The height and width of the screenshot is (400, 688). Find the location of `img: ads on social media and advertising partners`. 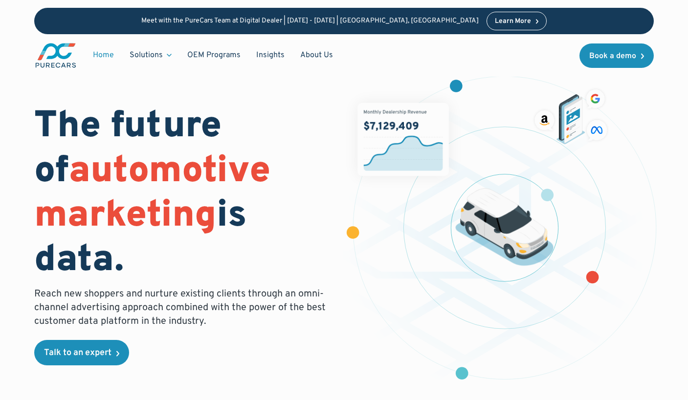

img: ads on social media and advertising partners is located at coordinates (571, 115).